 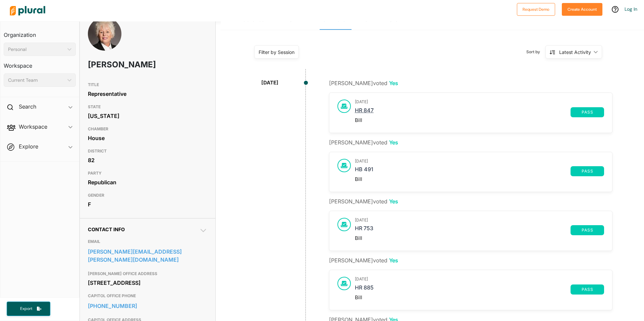 I want to click on a: HR 885, so click(x=463, y=290).